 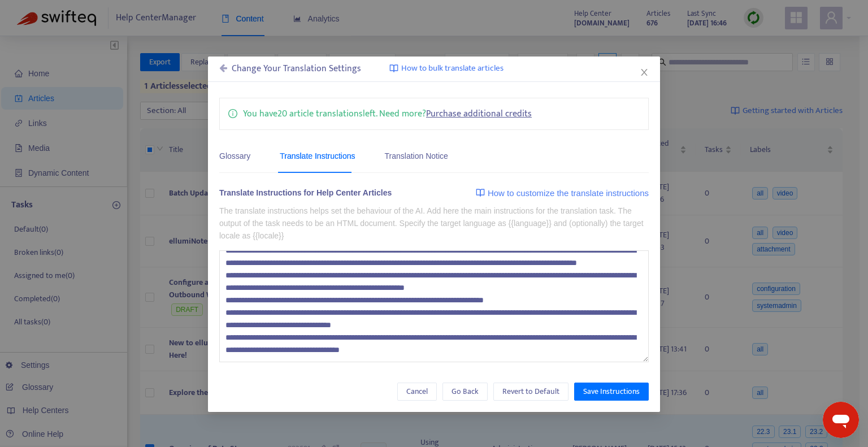 What do you see at coordinates (644, 72) in the screenshot?
I see `span: close` at bounding box center [644, 72].